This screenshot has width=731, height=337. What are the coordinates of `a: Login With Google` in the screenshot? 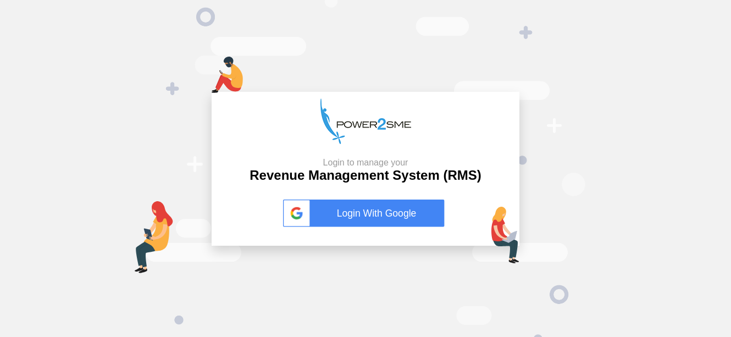 It's located at (365, 213).